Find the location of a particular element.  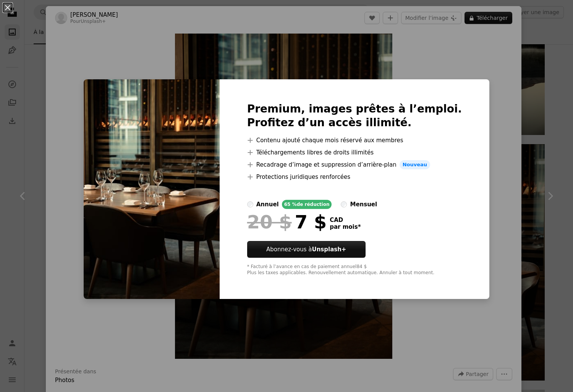

span: 20 $ is located at coordinates (269, 222).